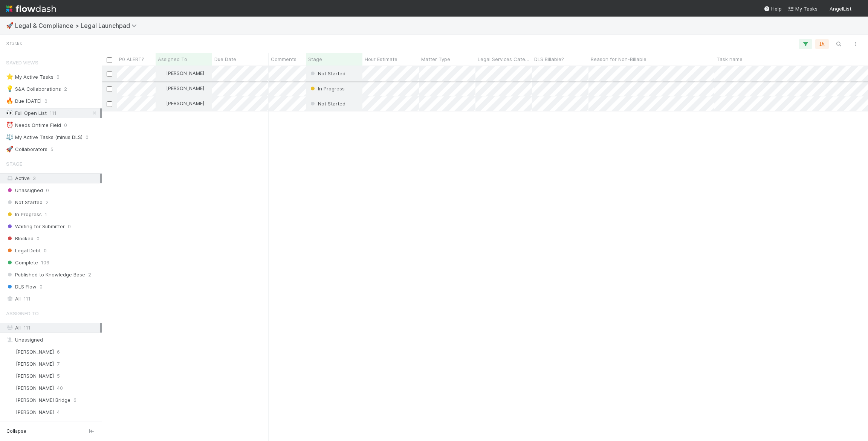 This screenshot has width=868, height=441. What do you see at coordinates (10, 364) in the screenshot?
I see `img: avatar_9b18377c-2ab8-4698-9af2-31fe0779603e.png` at bounding box center [10, 364].